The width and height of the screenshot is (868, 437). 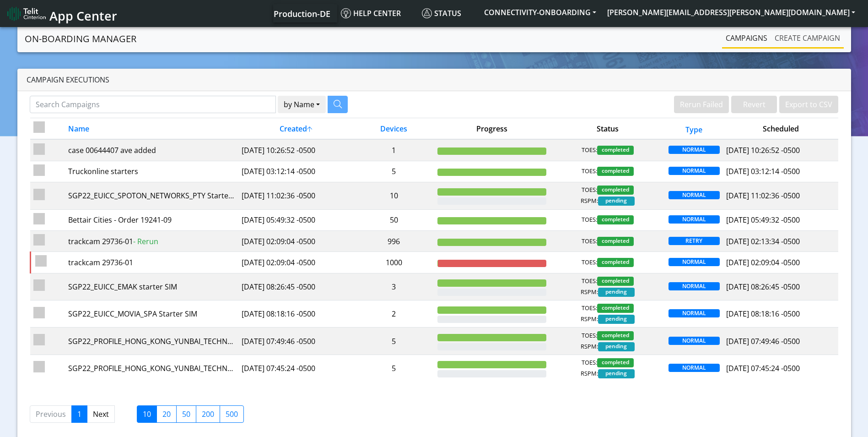 What do you see at coordinates (702, 104) in the screenshot?
I see `button: Rerun Failed` at bounding box center [702, 104].